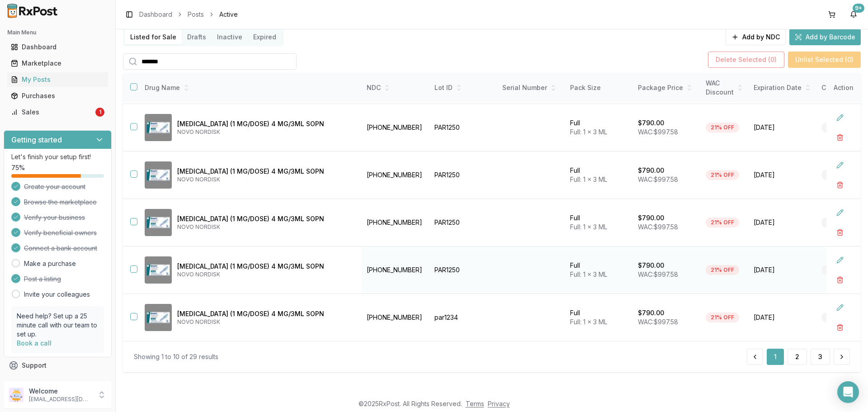 This screenshot has width=868, height=412. I want to click on div: Package Price, so click(667, 88).